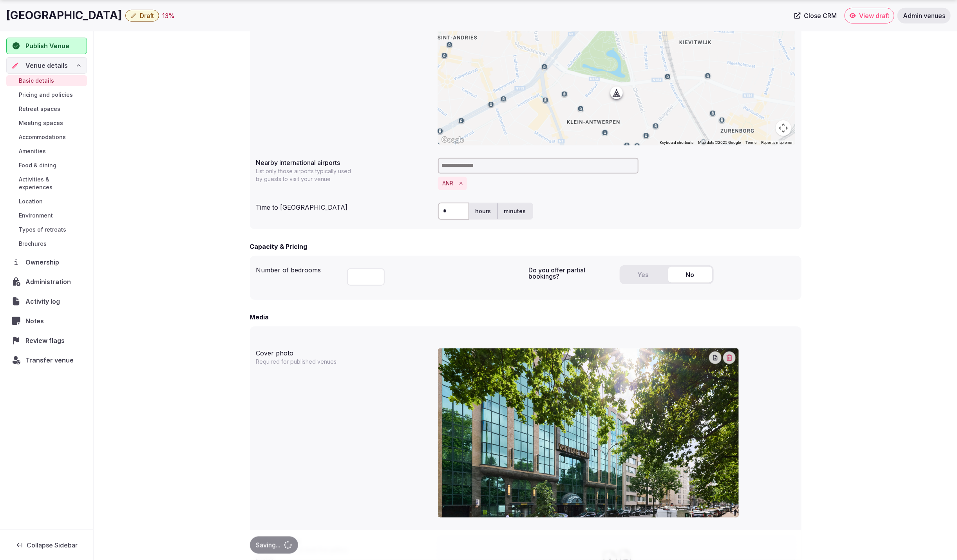 This screenshot has height=560, width=957. I want to click on span: Activity log, so click(44, 301).